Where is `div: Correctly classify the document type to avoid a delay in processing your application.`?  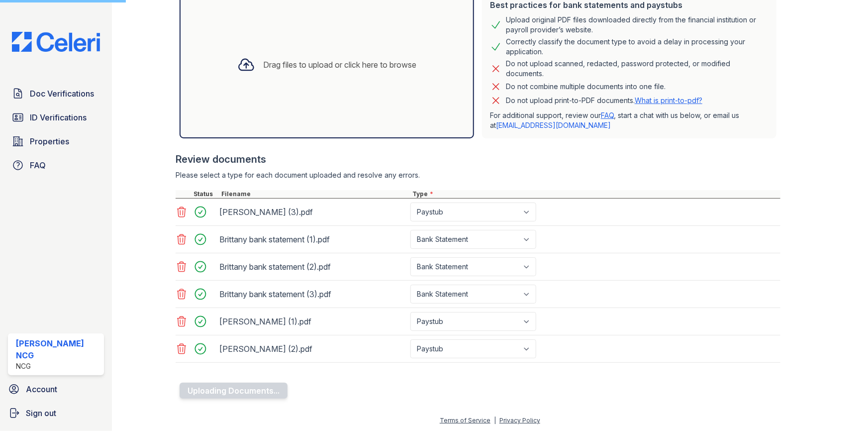 div: Correctly classify the document type to avoid a delay in processing your application. is located at coordinates (637, 47).